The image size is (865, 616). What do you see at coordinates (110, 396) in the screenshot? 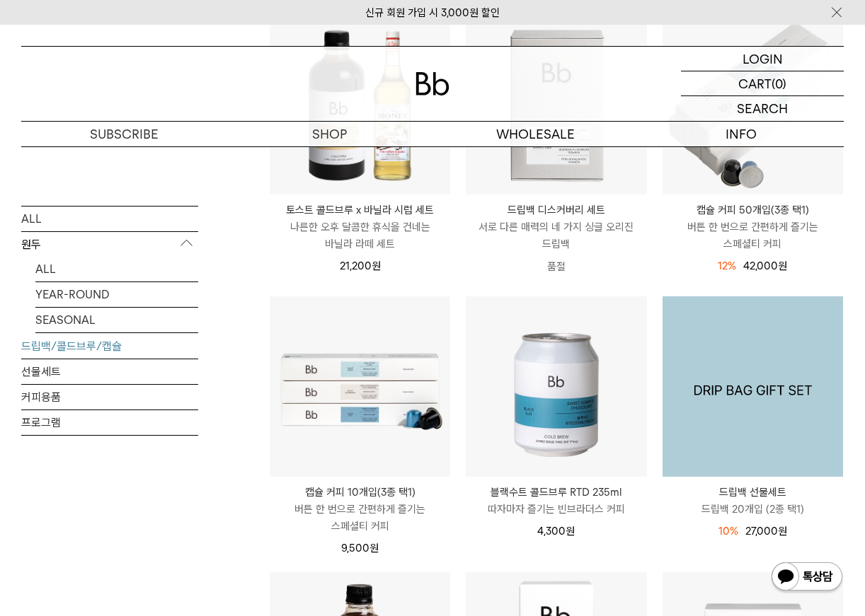
I see `a: 커피용품` at bounding box center [110, 396].